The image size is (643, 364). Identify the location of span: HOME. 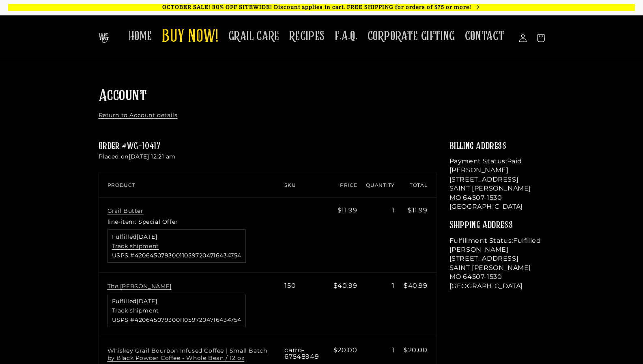
(140, 36).